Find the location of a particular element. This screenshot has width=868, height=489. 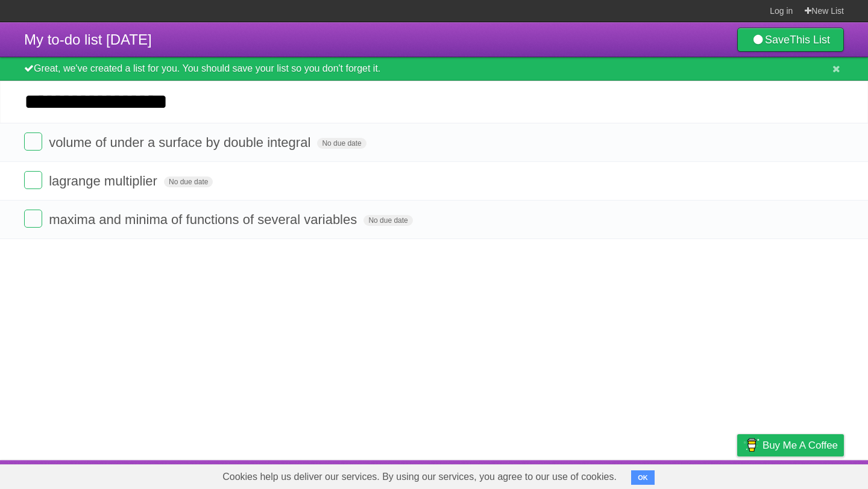

a: Developers is located at coordinates (641, 475).